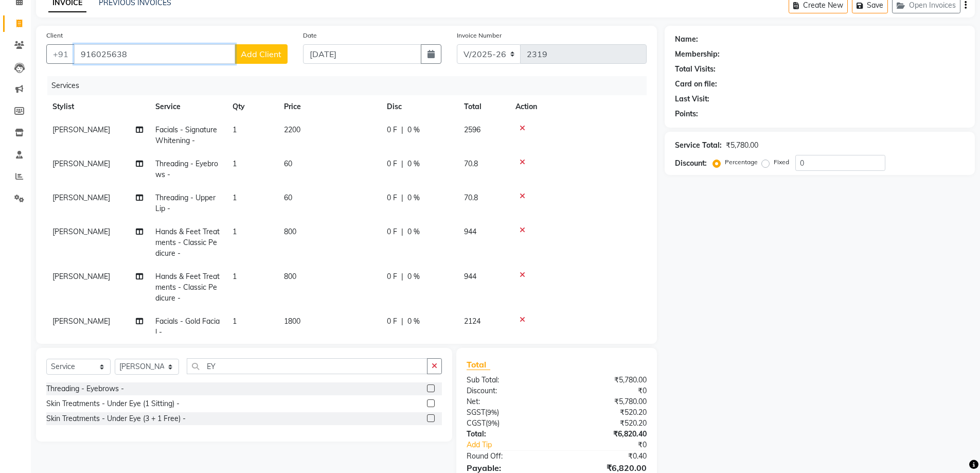  Describe the element at coordinates (605, 434) in the screenshot. I see `div: ₹6,820.40` at that location.